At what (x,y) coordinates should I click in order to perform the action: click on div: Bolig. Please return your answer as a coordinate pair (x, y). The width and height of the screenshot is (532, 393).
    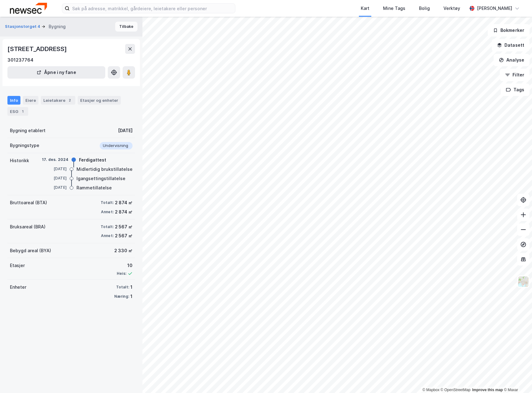
    Looking at the image, I should click on (424, 8).